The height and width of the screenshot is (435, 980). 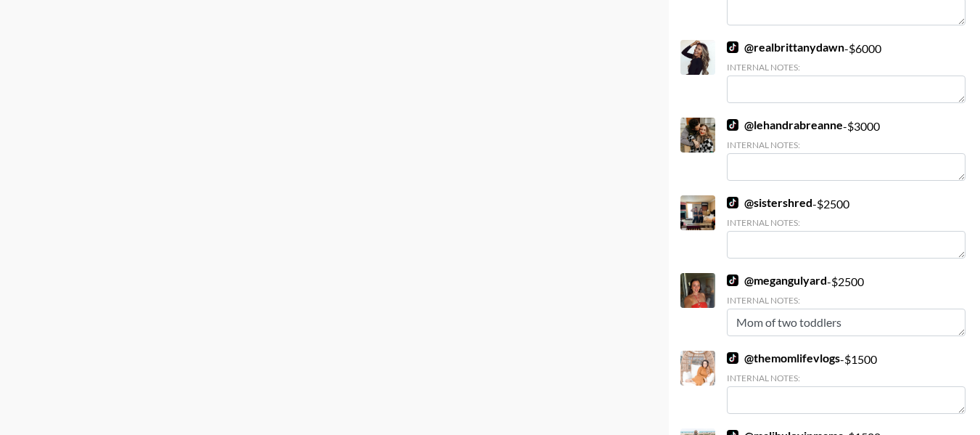 I want to click on a: @lehandrabreanne, so click(x=785, y=125).